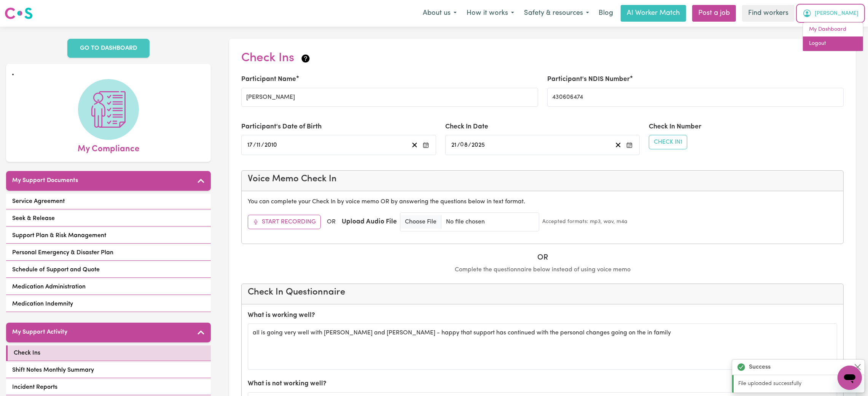 This screenshot has height=396, width=868. What do you see at coordinates (108, 117) in the screenshot?
I see `a: My Compliance` at bounding box center [108, 117].